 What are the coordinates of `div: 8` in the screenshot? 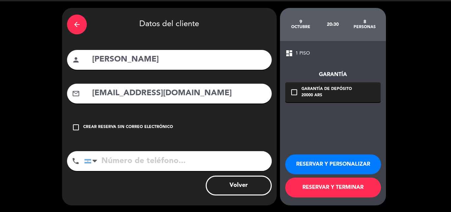 It's located at (365, 22).